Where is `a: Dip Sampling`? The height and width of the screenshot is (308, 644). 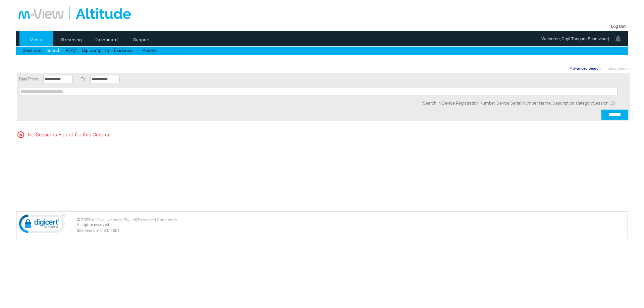
a: Dip Sampling is located at coordinates (96, 50).